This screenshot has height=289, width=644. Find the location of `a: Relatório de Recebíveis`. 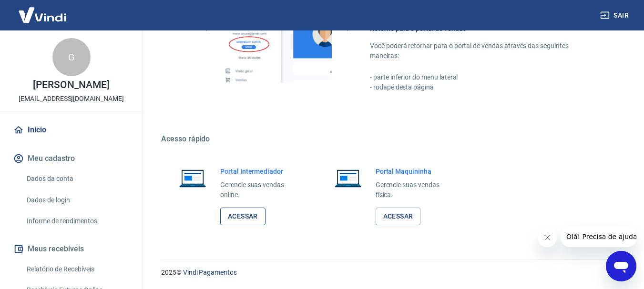

a: Relatório de Recebíveis is located at coordinates (77, 269).